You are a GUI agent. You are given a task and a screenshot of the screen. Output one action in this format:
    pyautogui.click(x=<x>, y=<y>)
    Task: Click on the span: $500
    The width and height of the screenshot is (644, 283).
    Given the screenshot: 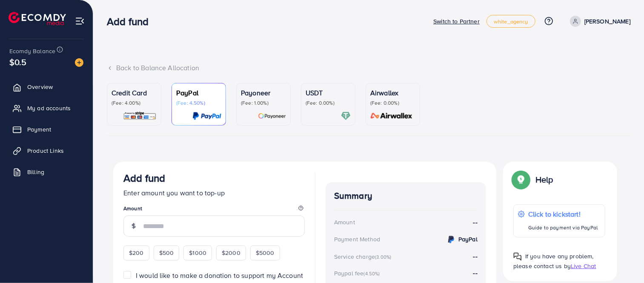 What is the action you would take?
    pyautogui.click(x=167, y=253)
    